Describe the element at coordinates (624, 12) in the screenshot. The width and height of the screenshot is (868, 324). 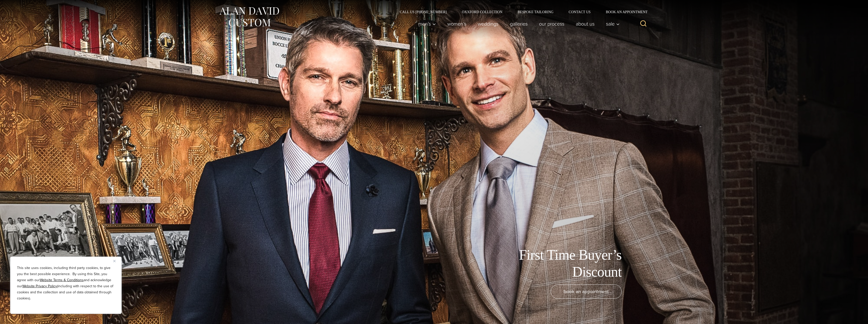
I see `a: Book an Appointment` at that location.